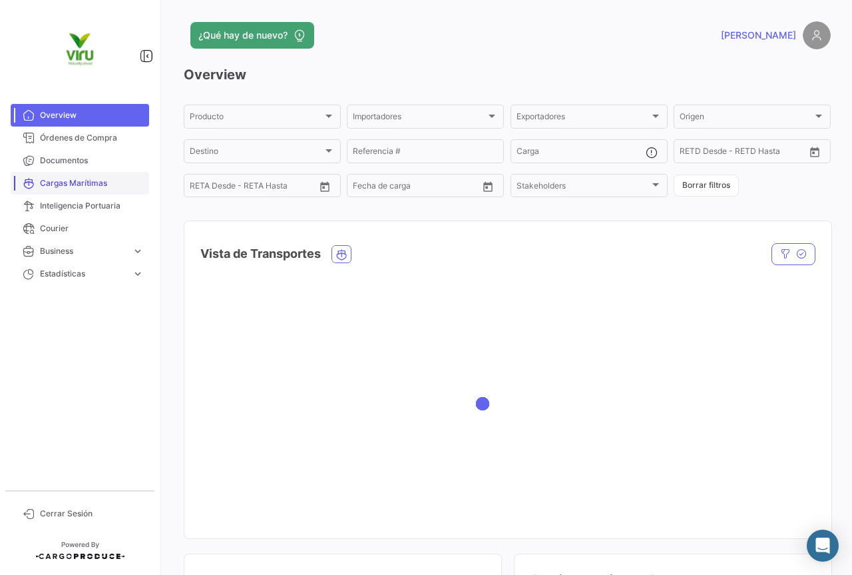  What do you see at coordinates (80, 49) in the screenshot?
I see `img: viru.png` at bounding box center [80, 49].